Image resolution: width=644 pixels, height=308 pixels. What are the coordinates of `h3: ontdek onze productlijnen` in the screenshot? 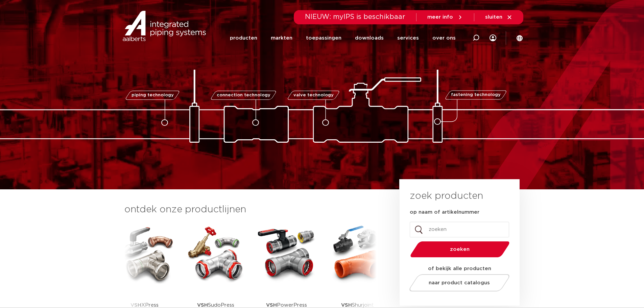 It's located at (250, 209).